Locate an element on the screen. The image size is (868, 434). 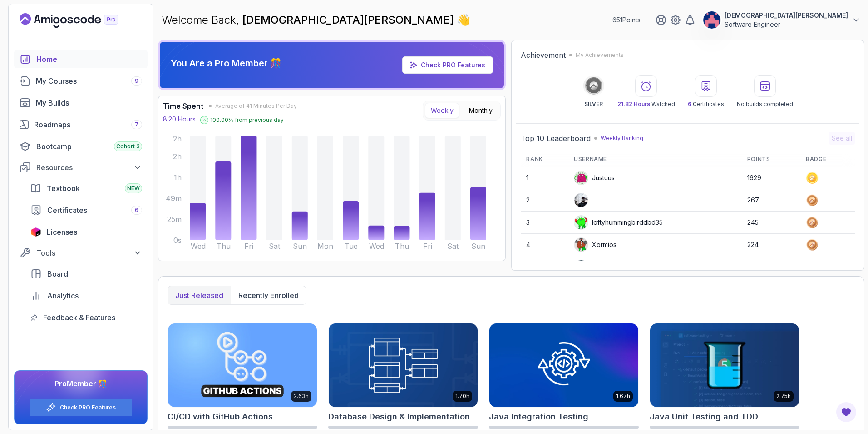
p: 2.63h is located at coordinates (301, 396).